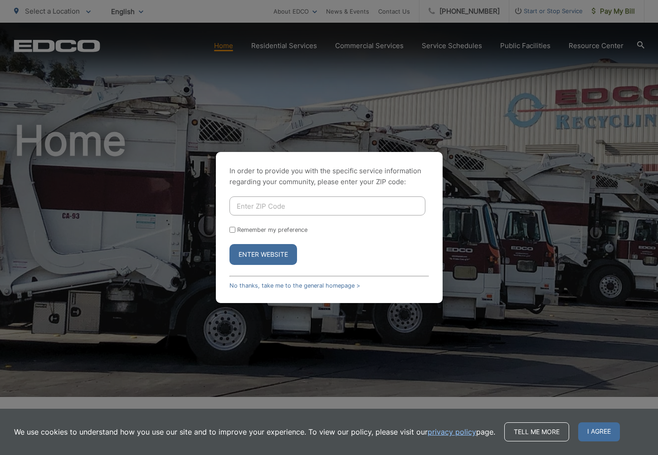  I want to click on a: Tell me more, so click(537, 432).